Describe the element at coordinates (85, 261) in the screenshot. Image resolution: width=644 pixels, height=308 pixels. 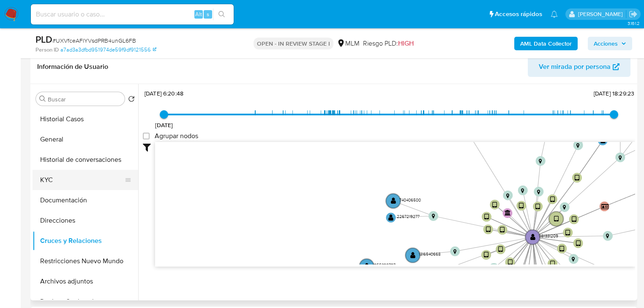
I see `button: Restricciones Nuevo Mundo` at that location.